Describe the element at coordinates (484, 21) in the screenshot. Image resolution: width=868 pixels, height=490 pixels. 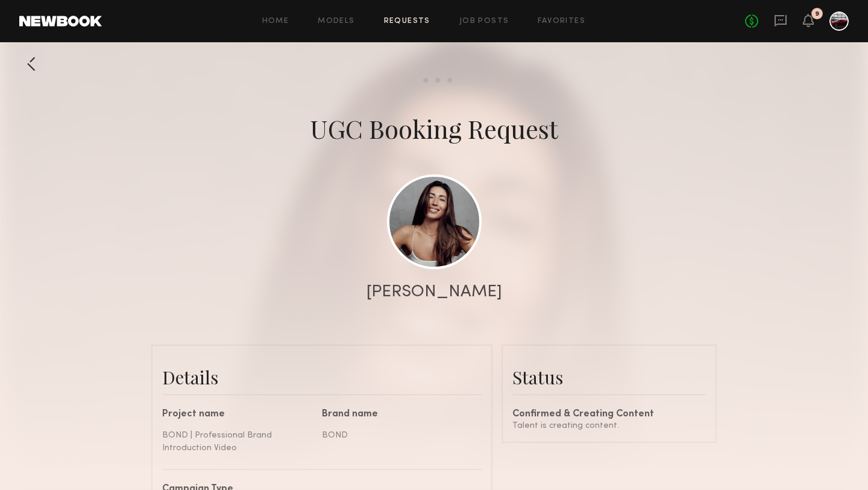
I see `a: Job Posts` at that location.